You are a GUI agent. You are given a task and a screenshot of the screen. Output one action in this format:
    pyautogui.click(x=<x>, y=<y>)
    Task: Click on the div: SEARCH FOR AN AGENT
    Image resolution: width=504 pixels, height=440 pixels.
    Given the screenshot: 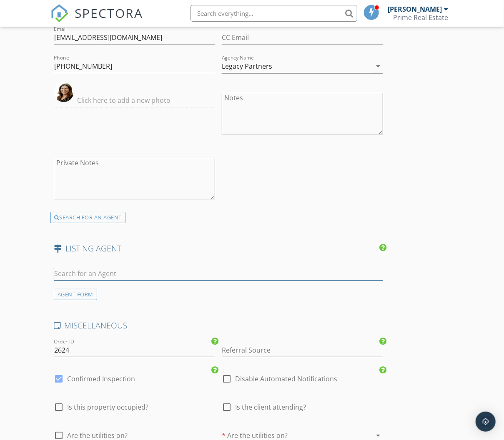 What is the action you would take?
    pyautogui.click(x=88, y=217)
    